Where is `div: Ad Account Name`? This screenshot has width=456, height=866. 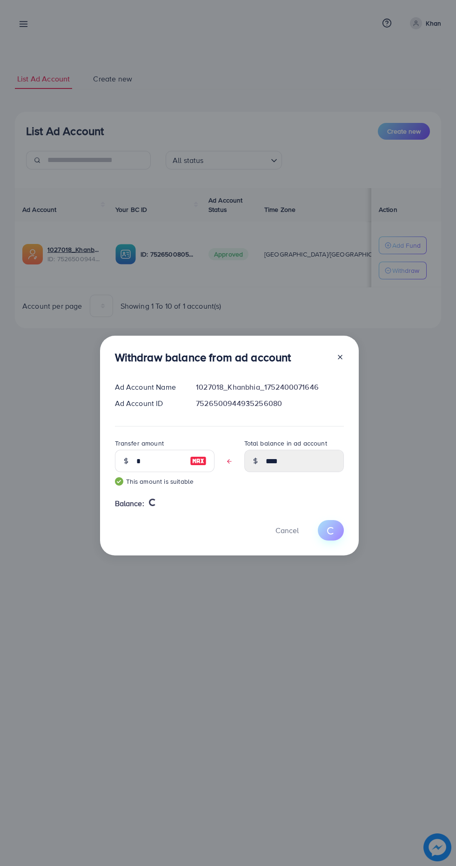 div: Ad Account Name is located at coordinates (148, 387).